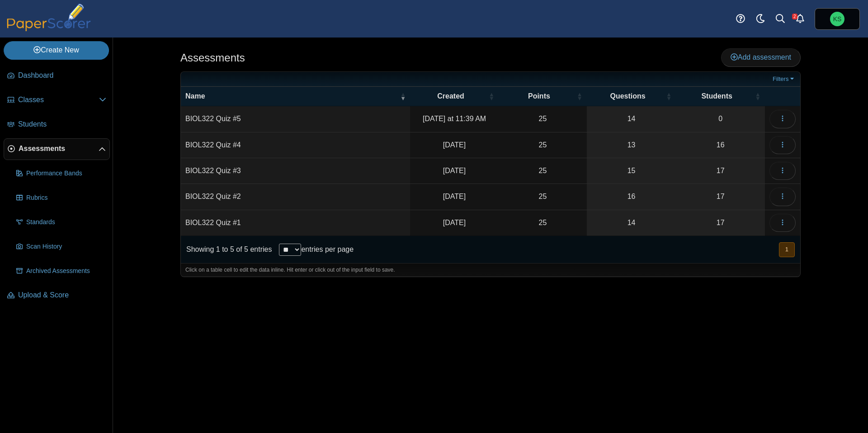  Describe the element at coordinates (403, 96) in the screenshot. I see `span: Name : Activate to remove sorting` at that location.